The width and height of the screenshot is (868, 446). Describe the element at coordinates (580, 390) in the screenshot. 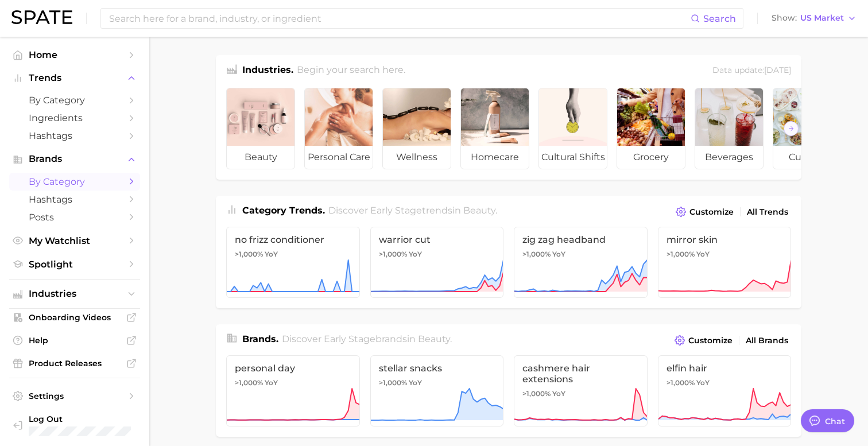

I see `a: cashmere hair extensions>1,000% YoY` at that location.